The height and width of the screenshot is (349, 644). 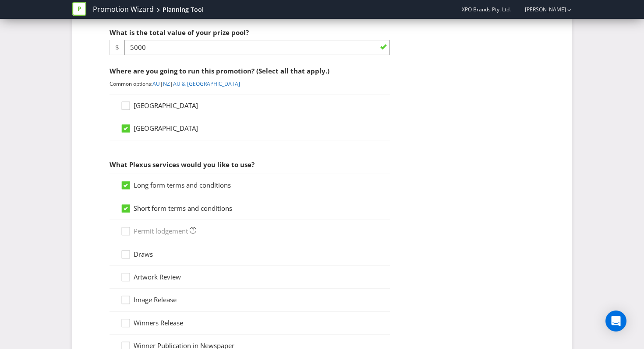 I want to click on a: NZ, so click(x=166, y=84).